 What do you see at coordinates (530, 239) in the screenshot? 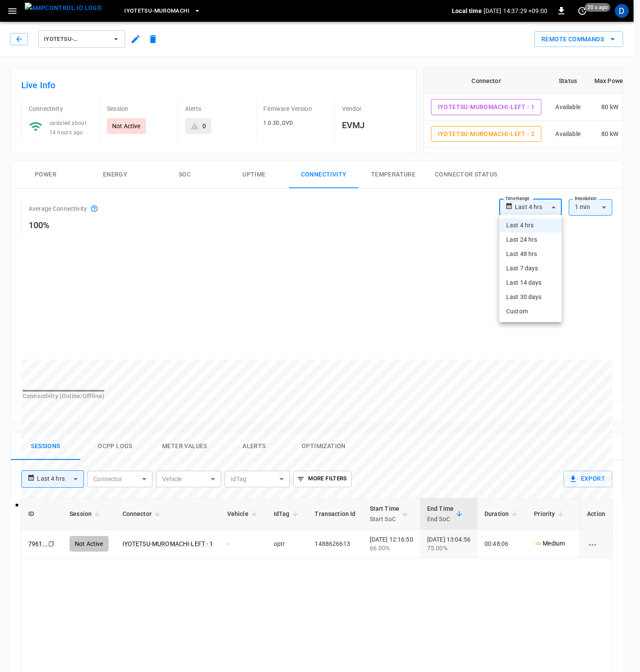
I see `li: Last 24 hrs` at bounding box center [530, 239].